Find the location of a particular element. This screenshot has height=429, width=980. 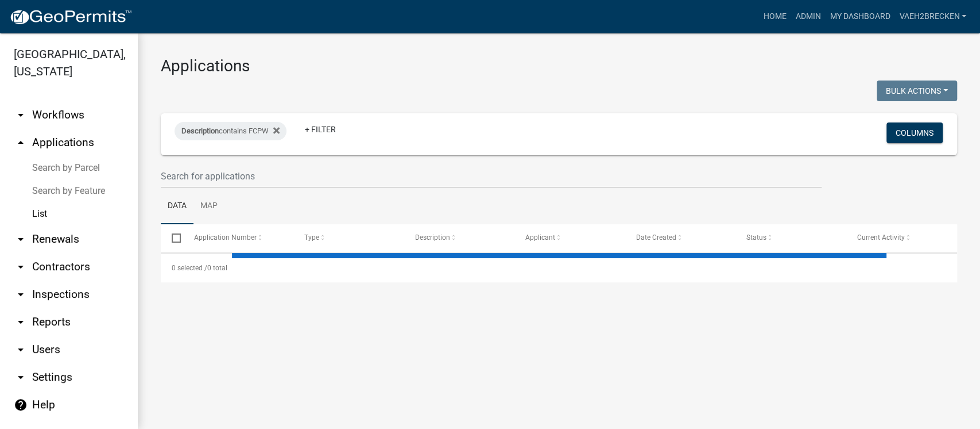

datatable-header-cell: Date Created is located at coordinates (680, 238).